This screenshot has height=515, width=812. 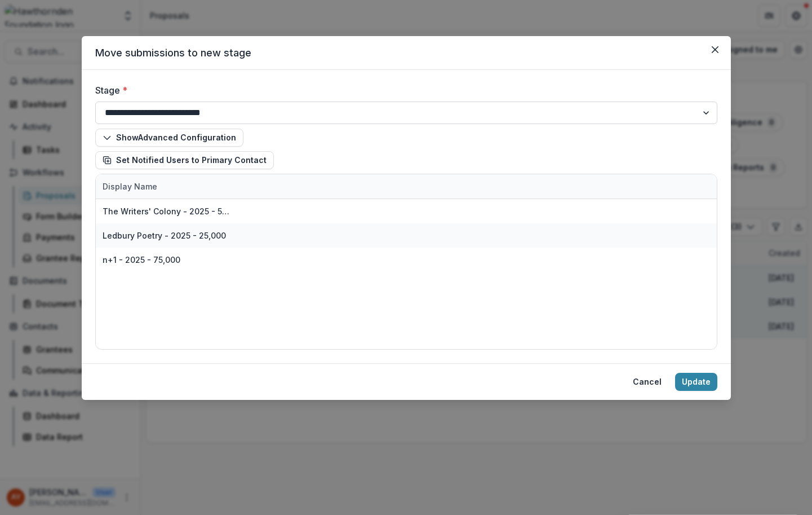 I want to click on button: Close, so click(x=715, y=50).